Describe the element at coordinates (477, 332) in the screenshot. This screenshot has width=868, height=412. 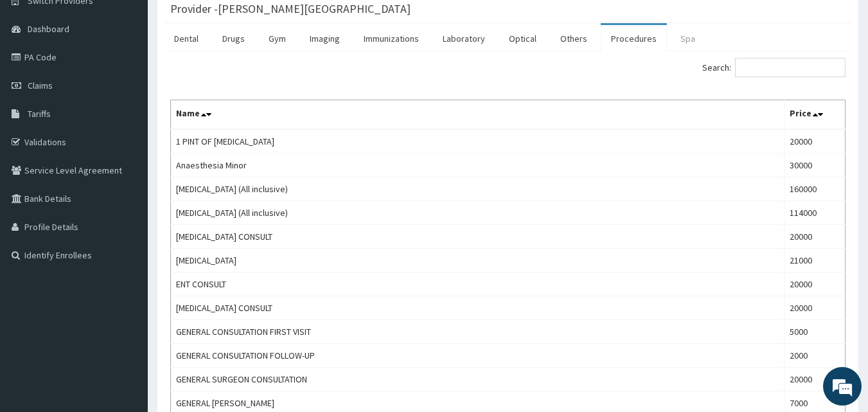
I see `td: GENERAL CONSULTATION FIRST VISIT` at that location.